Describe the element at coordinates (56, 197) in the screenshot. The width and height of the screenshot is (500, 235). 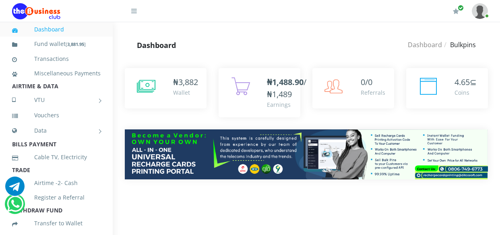
I see `a: Register a Referral` at that location.